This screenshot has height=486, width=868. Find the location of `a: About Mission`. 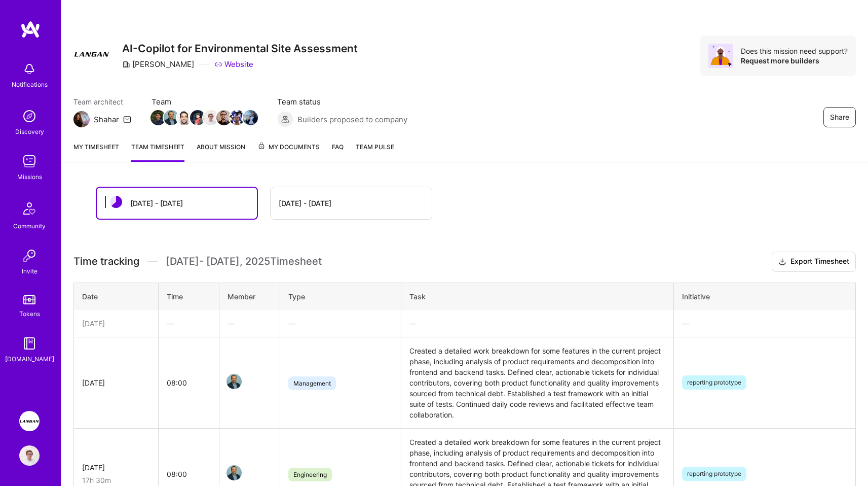

a: About Mission is located at coordinates (221, 151).